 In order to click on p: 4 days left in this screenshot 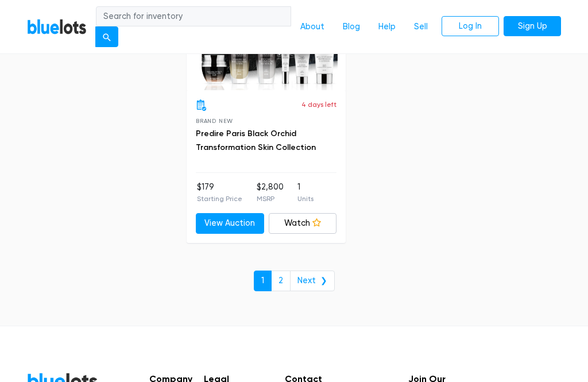, I will do `click(318, 105)`.